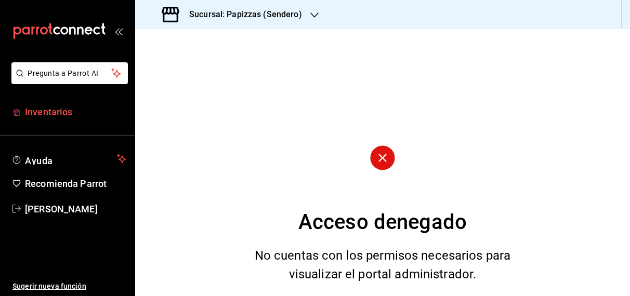 The height and width of the screenshot is (296, 630). What do you see at coordinates (119, 31) in the screenshot?
I see `button: open_drawer_menu` at bounding box center [119, 31].